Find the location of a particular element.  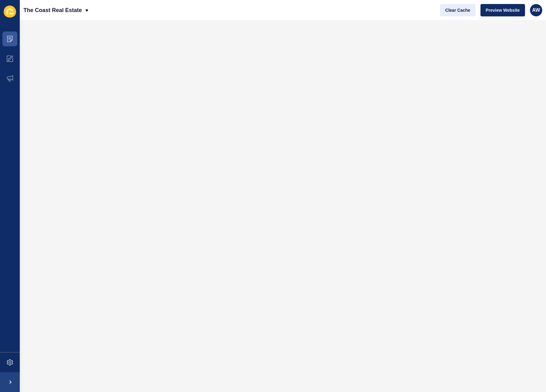

span: AW is located at coordinates (536, 10).